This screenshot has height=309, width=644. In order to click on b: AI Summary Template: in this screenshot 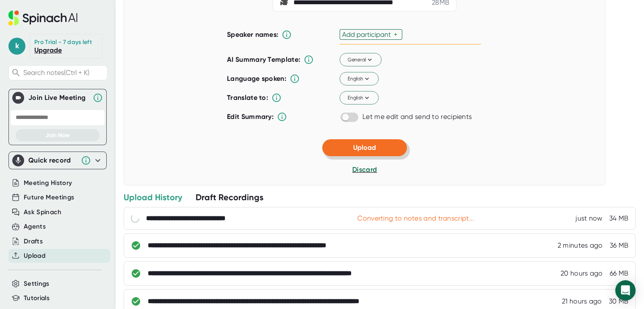, I will do `click(263, 59)`.